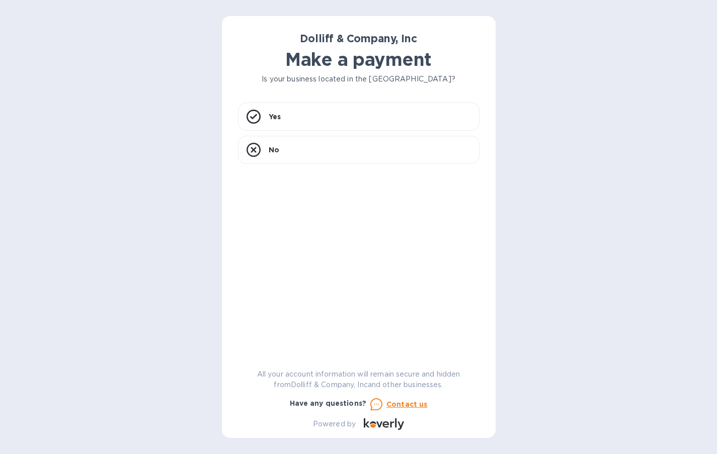 This screenshot has width=717, height=454. Describe the element at coordinates (359, 380) in the screenshot. I see `p: All your account information will remain secure and hidden from Dolliff & Company, Inc and other ...` at that location.